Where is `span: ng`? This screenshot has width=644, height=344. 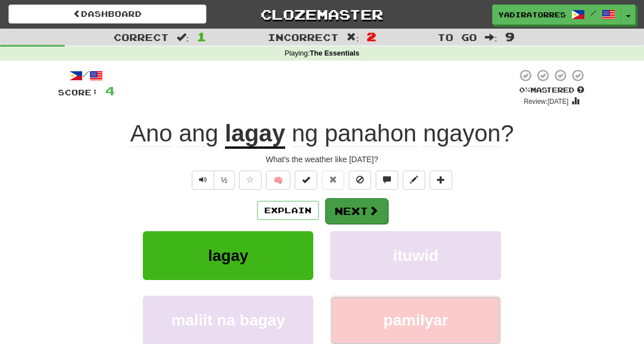 span: ng is located at coordinates (305, 133).